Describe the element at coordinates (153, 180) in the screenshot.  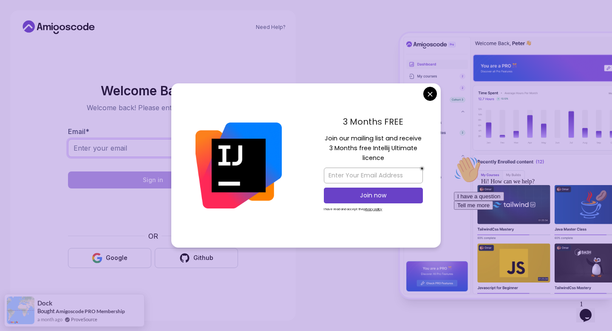
I see `button: Sign in` at that location.